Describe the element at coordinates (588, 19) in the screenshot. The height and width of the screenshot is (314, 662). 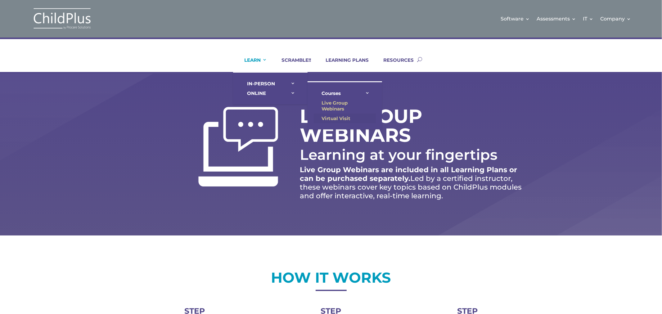
I see `a: IT` at that location.